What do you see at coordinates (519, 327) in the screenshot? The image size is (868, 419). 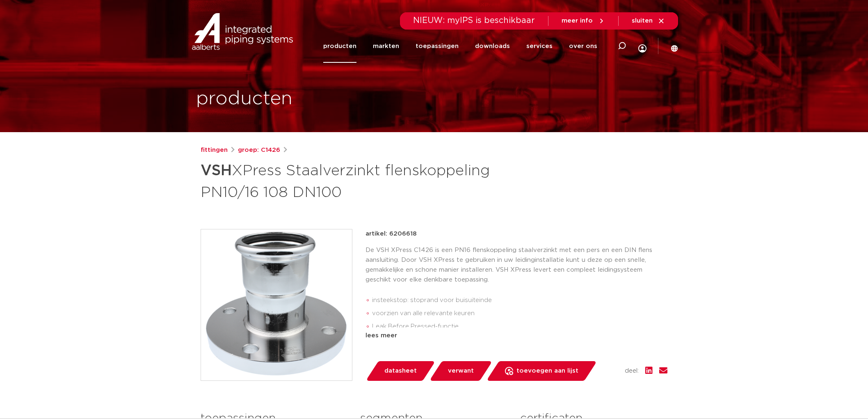 I see `li: Leak Before Pressed-functie` at bounding box center [519, 327].